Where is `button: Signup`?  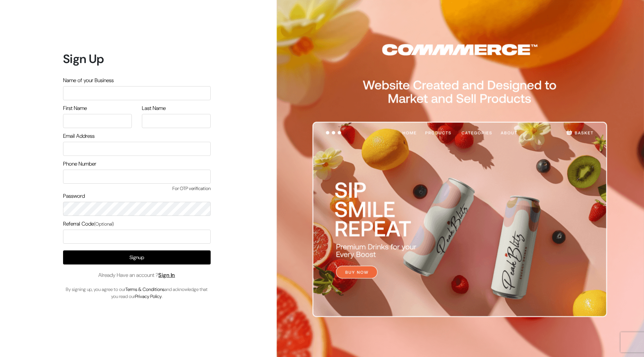 button: Signup is located at coordinates (137, 257).